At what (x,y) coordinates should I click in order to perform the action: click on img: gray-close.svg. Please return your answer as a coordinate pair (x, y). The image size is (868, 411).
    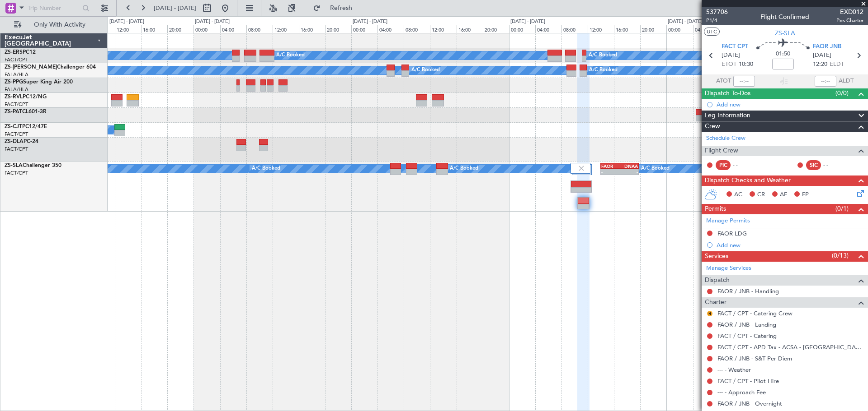
    Looking at the image, I should click on (581, 168).